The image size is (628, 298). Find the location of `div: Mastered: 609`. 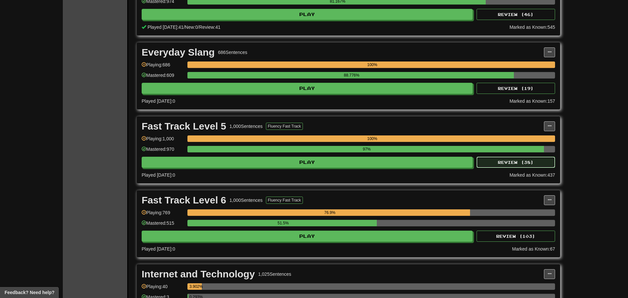

div: Mastered: 609 is located at coordinates (163, 77).